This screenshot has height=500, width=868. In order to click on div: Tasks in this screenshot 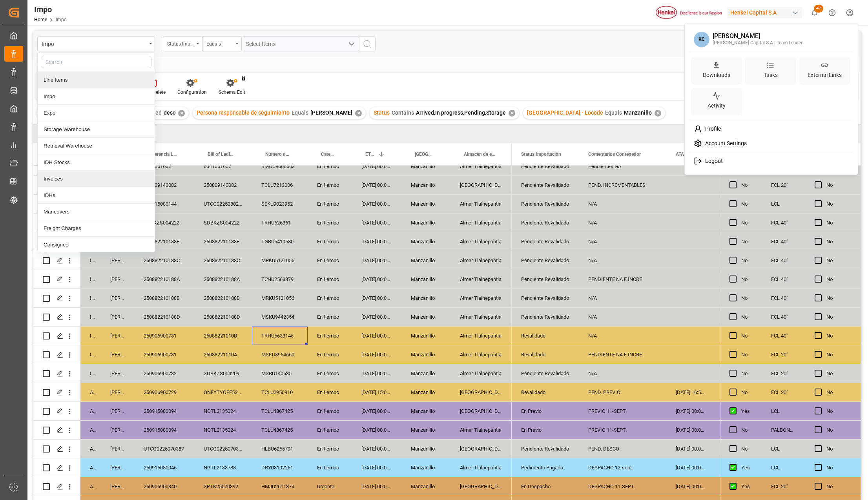, I will do `click(771, 74)`.